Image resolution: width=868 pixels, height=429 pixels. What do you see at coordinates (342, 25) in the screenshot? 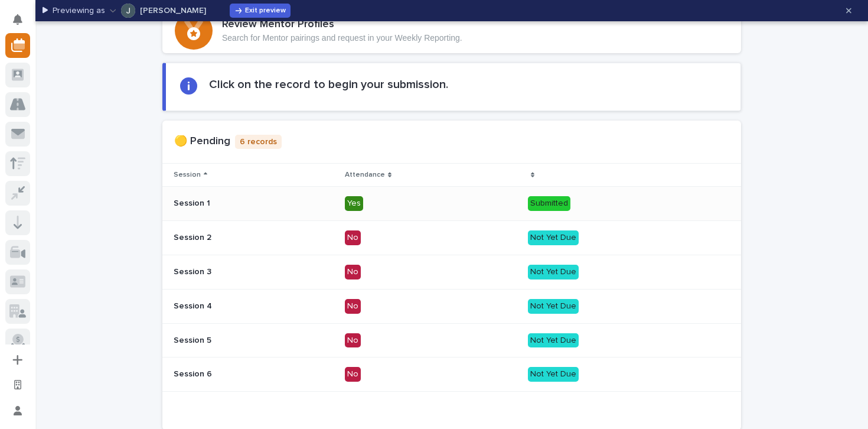
I see `h3: Review Mentor Profiles` at bounding box center [342, 25].